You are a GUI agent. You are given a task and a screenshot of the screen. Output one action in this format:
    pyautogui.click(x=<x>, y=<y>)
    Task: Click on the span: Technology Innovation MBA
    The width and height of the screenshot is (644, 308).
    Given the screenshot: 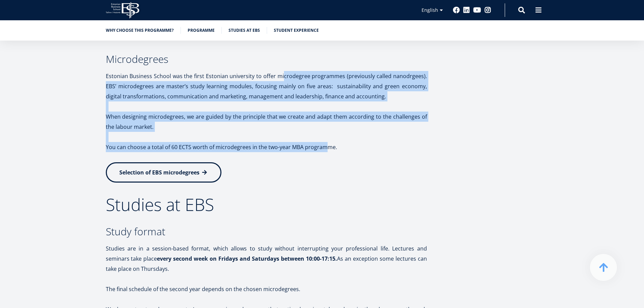 What is the action you would take?
    pyautogui.click(x=36, y=115)
    